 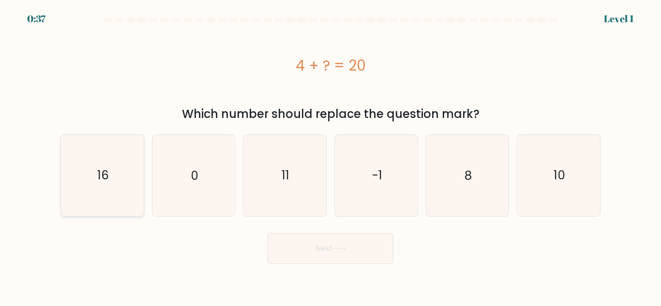 What do you see at coordinates (468, 175) in the screenshot?
I see `text: 8` at bounding box center [468, 175].